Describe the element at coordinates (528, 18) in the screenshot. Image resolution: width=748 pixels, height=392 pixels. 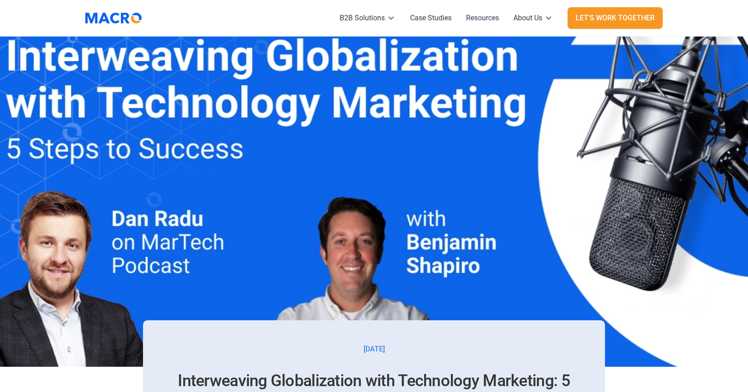
I see `div: About Us` at that location.